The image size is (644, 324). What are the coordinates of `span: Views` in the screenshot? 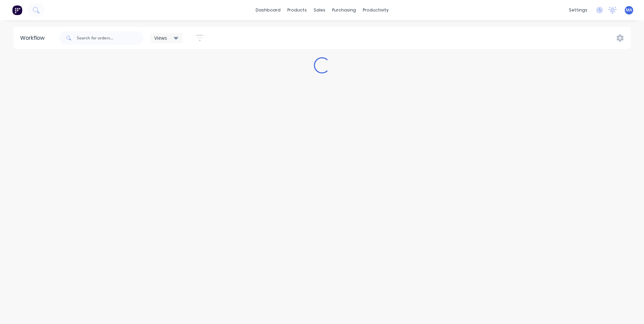 It's located at (161, 38).